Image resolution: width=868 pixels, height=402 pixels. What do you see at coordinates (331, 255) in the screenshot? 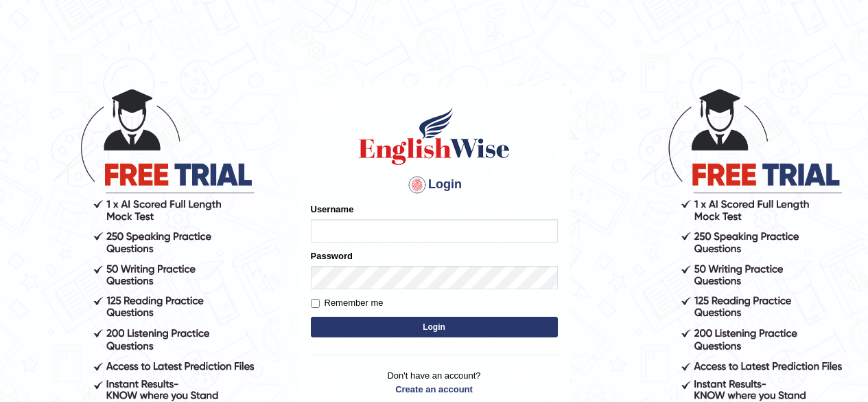
I see `label: Password` at bounding box center [331, 255].